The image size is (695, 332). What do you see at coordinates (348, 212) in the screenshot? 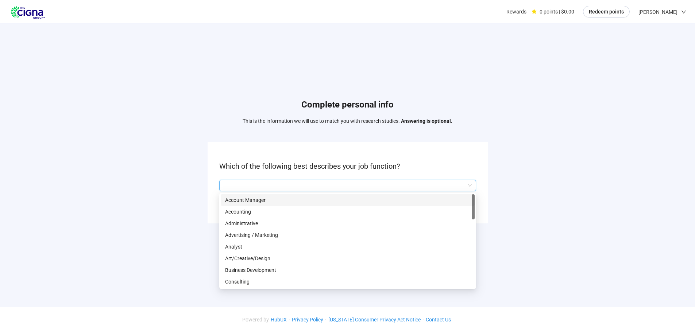
I see `p: Accounting` at bounding box center [348, 212].